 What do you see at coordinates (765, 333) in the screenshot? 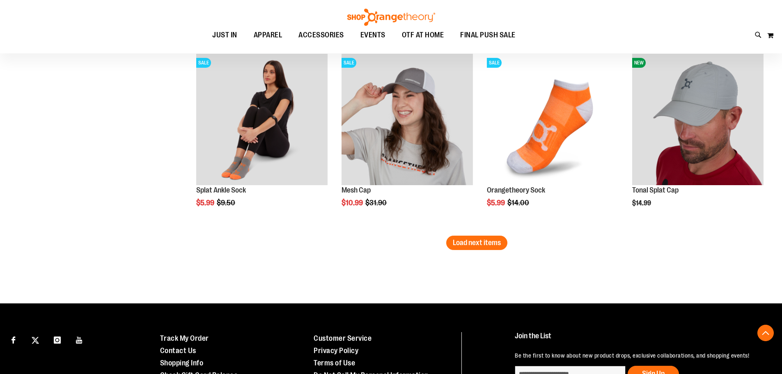
I see `button: Back To Top` at bounding box center [765, 333].